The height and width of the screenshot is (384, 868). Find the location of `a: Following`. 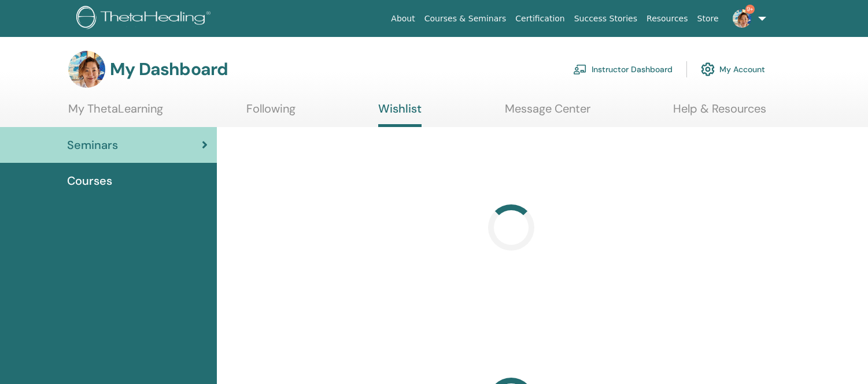

a: Following is located at coordinates (271, 113).